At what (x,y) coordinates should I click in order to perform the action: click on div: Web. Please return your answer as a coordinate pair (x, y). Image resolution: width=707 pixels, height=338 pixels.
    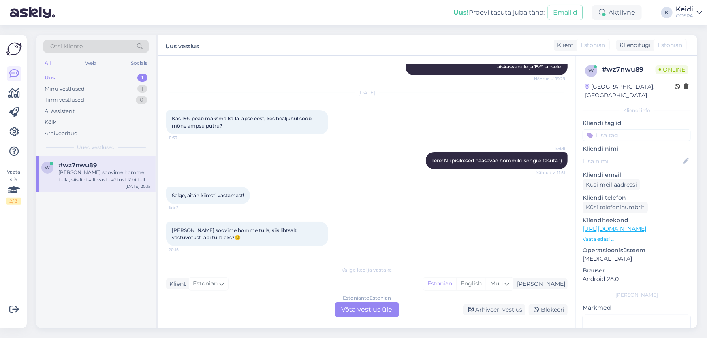
    Looking at the image, I should click on (91, 63).